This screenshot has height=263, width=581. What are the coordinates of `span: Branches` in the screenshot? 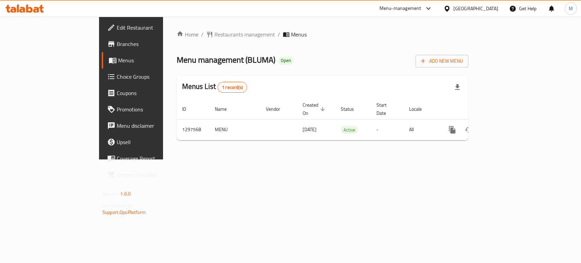 It's located at (154, 44).